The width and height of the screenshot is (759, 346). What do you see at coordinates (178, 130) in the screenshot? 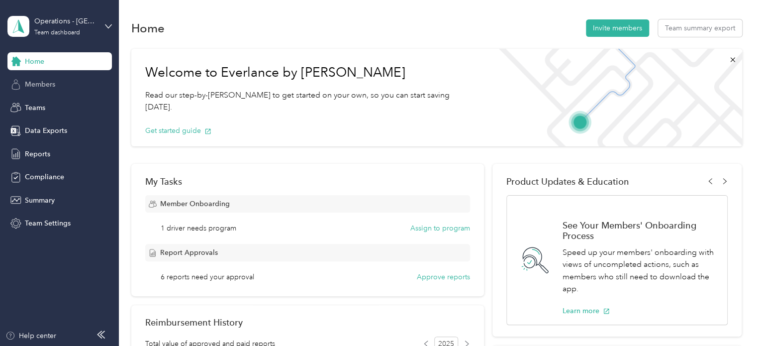
I see `button: Get started guide` at bounding box center [178, 130].